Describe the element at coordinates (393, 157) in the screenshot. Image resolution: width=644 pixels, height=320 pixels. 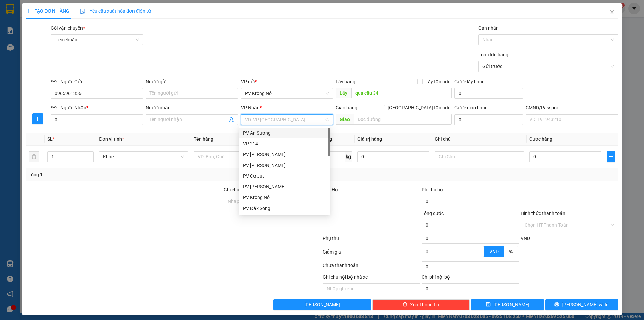
I see `input: 0` at that location.